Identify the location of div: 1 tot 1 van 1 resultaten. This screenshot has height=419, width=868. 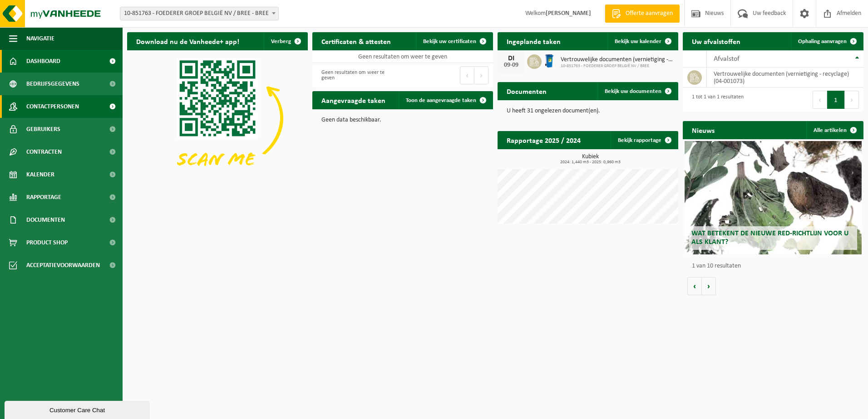
(715, 100).